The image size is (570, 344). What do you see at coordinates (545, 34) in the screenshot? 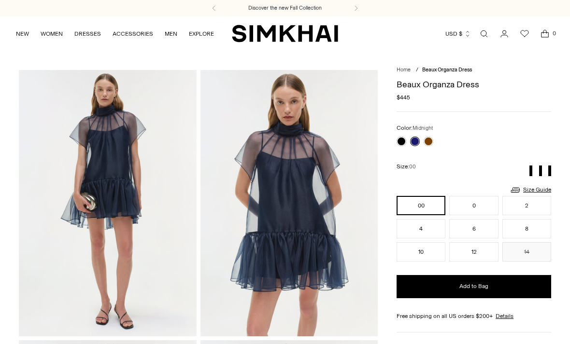
I see `a: Open cart modal` at bounding box center [545, 34].